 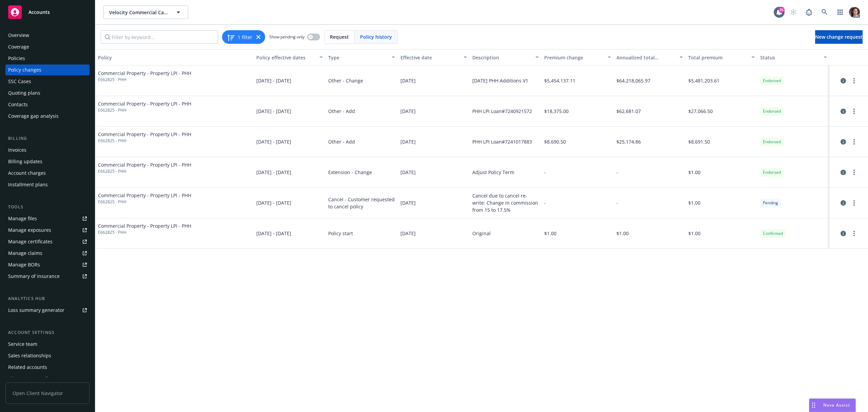 What do you see at coordinates (434, 57) in the screenshot?
I see `button: Effective date` at bounding box center [434, 57].